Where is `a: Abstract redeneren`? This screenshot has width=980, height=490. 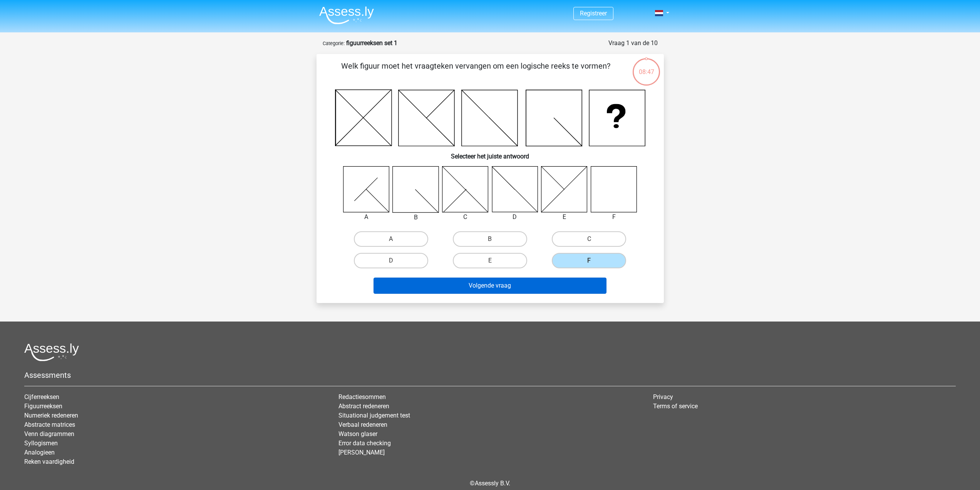 a: Abstract redeneren is located at coordinates (364, 406).